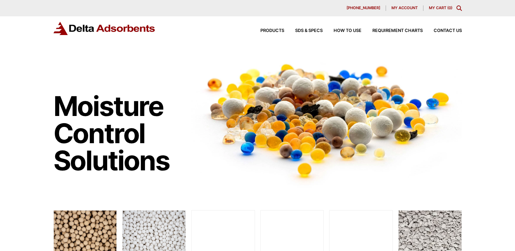 The image size is (515, 251). I want to click on a: How to Use, so click(342, 31).